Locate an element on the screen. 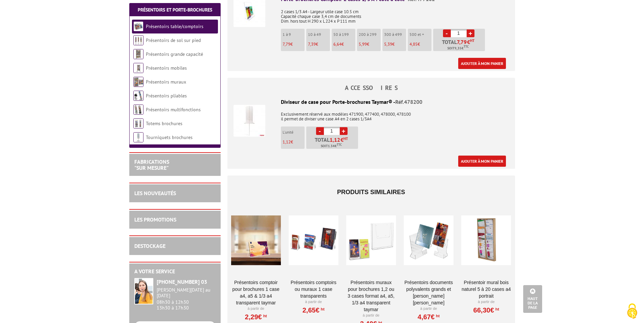  a: PRÉSENTOIRS COMPTOIR POUR BROCHURES 1 CASE A4, A5 & 1/3 A4 TRANSPARENT taymar is located at coordinates (256, 292).